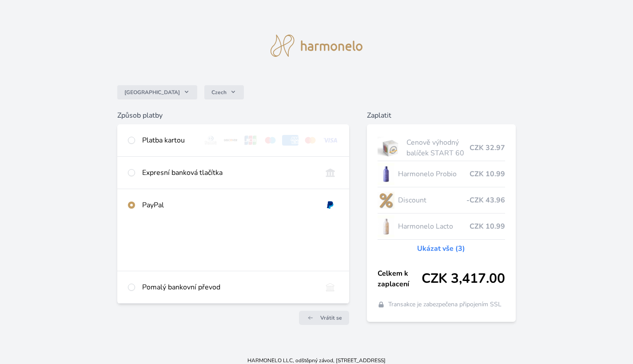  Describe the element at coordinates (316, 45) in the screenshot. I see `img: logo.svg` at that location.